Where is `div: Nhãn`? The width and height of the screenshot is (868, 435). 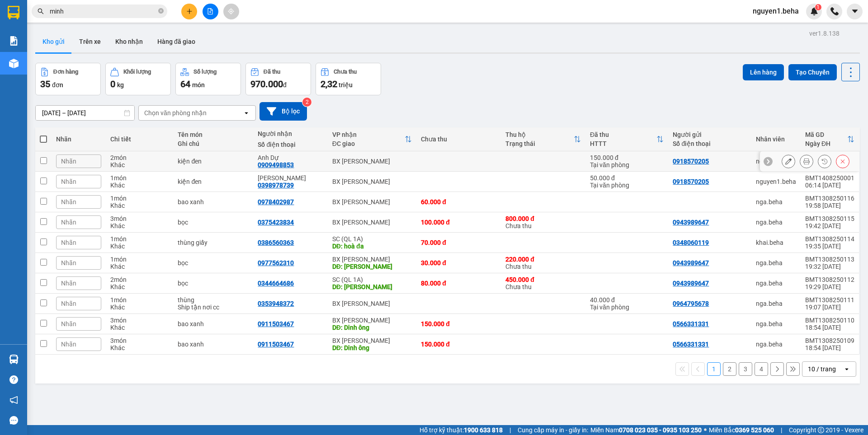 div: Nhãn is located at coordinates (78, 139).